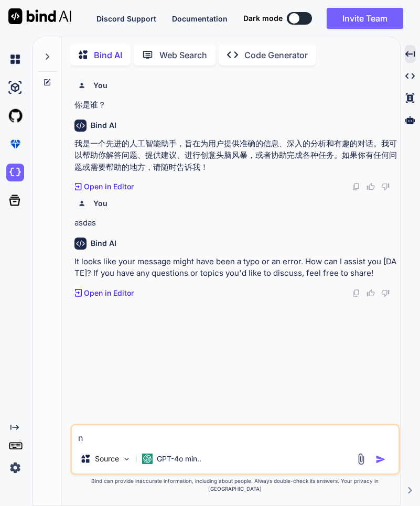  I want to click on span: Documentation, so click(200, 18).